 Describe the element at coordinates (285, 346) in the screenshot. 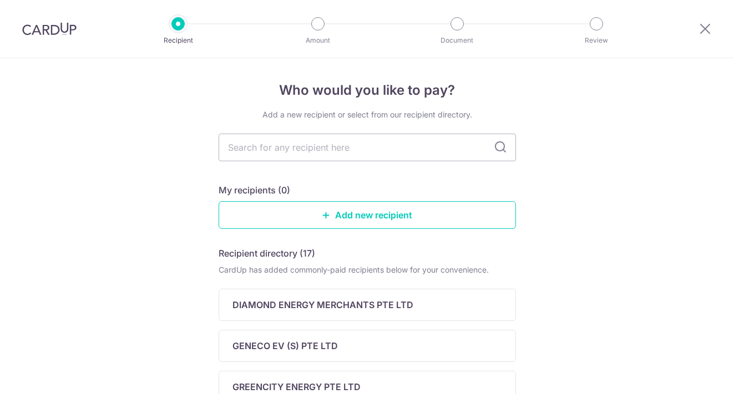

I see `p: GENECO EV (S) PTE LTD` at that location.